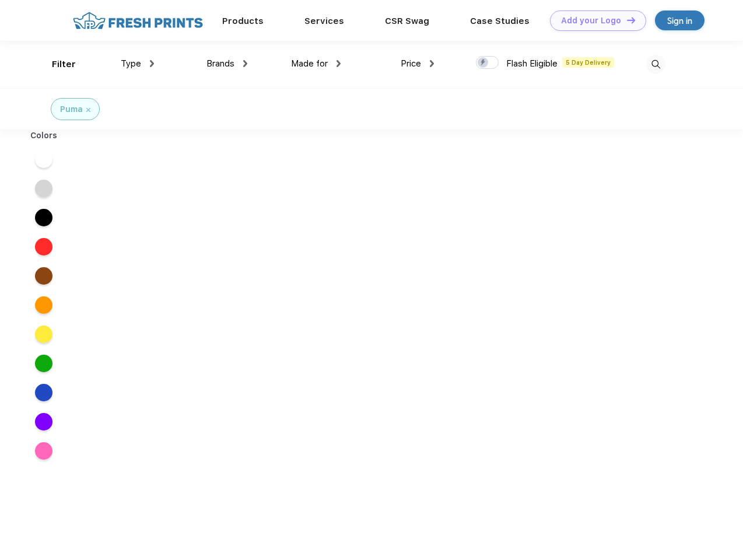 The width and height of the screenshot is (743, 560). I want to click on a: CSR Swag, so click(407, 21).